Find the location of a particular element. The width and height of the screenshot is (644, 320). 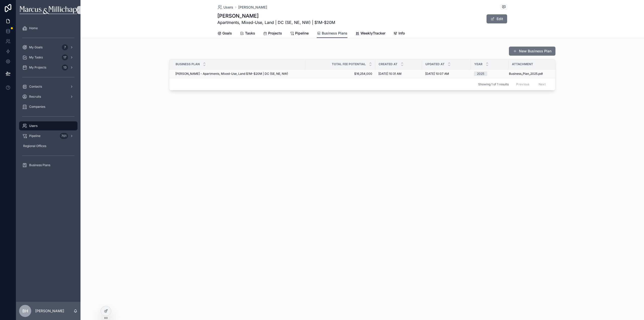

span: Total Fee Potential is located at coordinates (349, 64).